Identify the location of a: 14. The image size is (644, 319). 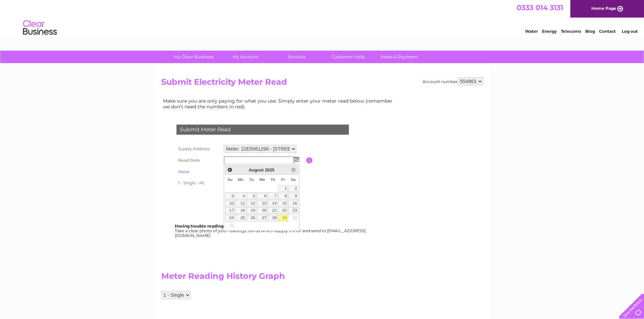
(273, 203).